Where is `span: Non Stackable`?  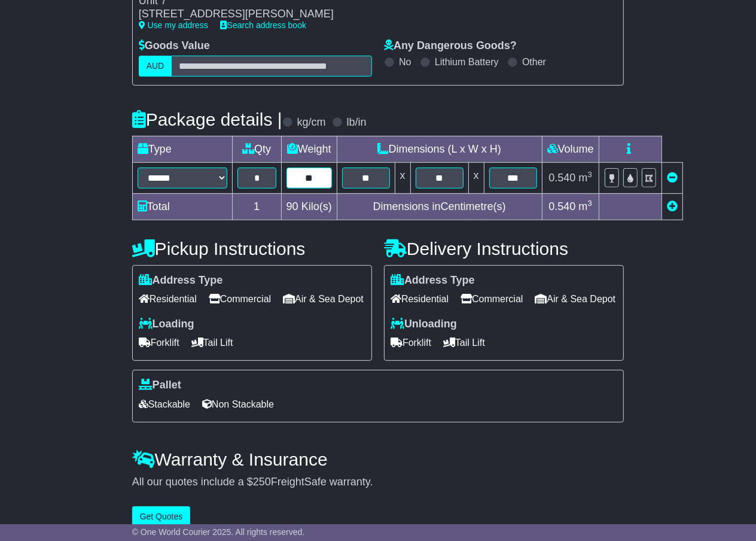 span: Non Stackable is located at coordinates (238, 404).